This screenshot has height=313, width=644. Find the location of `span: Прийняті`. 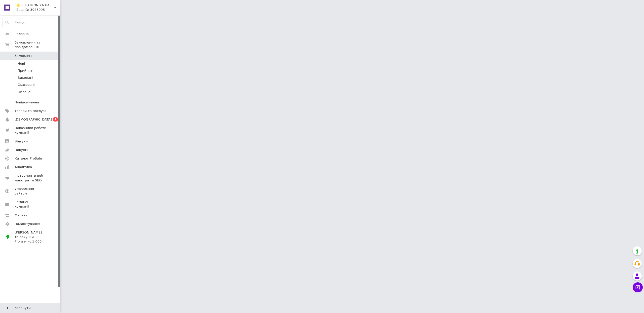

span: Прийняті is located at coordinates (25, 71).